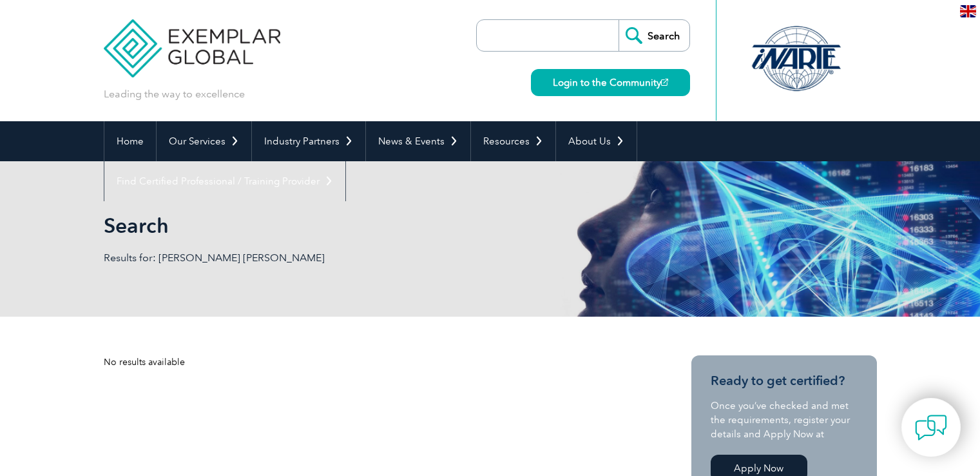  What do you see at coordinates (968, 11) in the screenshot?
I see `img: en` at bounding box center [968, 11].